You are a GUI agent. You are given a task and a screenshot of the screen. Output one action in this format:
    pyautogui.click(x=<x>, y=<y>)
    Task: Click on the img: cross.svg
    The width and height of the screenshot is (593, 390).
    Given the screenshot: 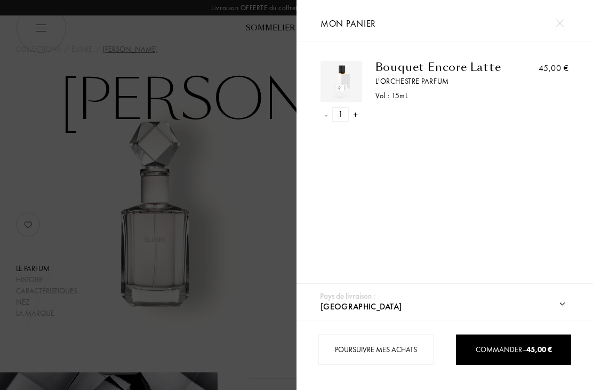 What is the action you would take?
    pyautogui.click(x=559, y=23)
    